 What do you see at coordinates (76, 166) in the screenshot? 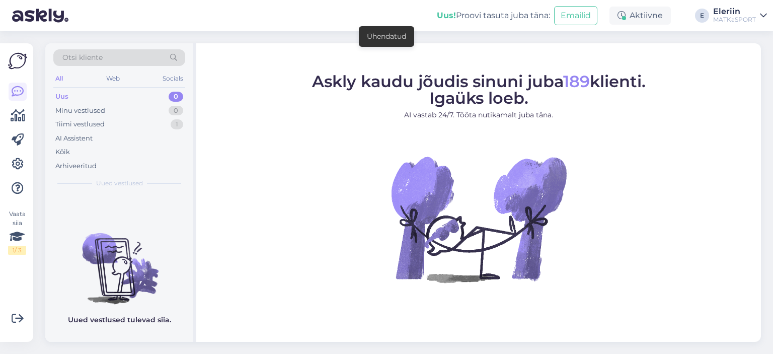
I see `div: Arhiveeritud` at bounding box center [76, 166].